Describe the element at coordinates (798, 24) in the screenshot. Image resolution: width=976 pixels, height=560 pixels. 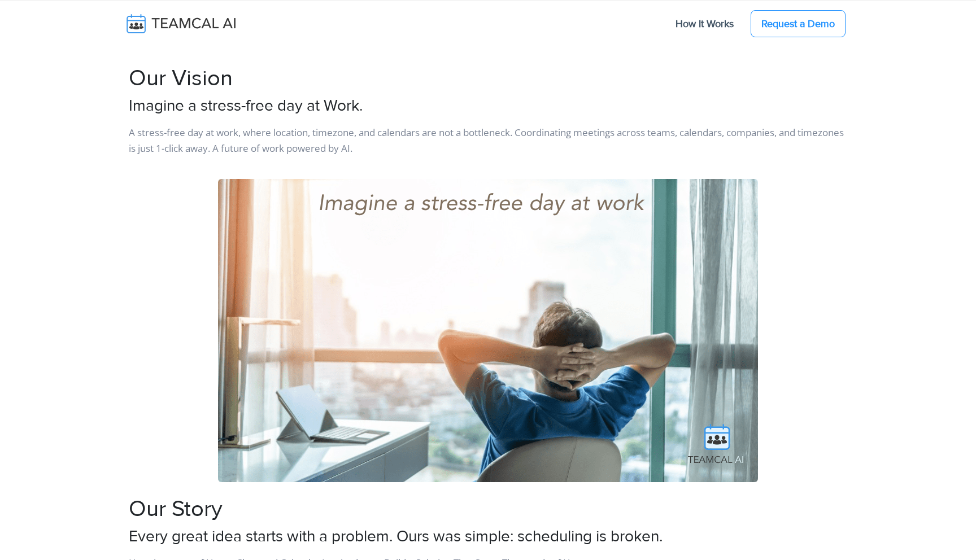
I see `a: Request a Demo` at that location.